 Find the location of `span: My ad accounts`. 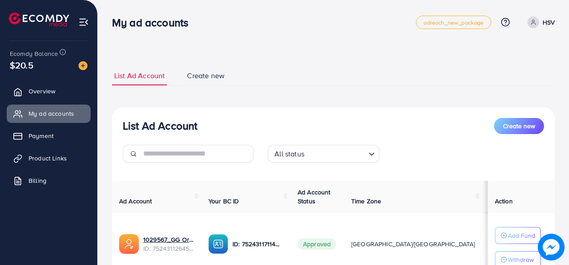

span: My ad accounts is located at coordinates (51, 113).